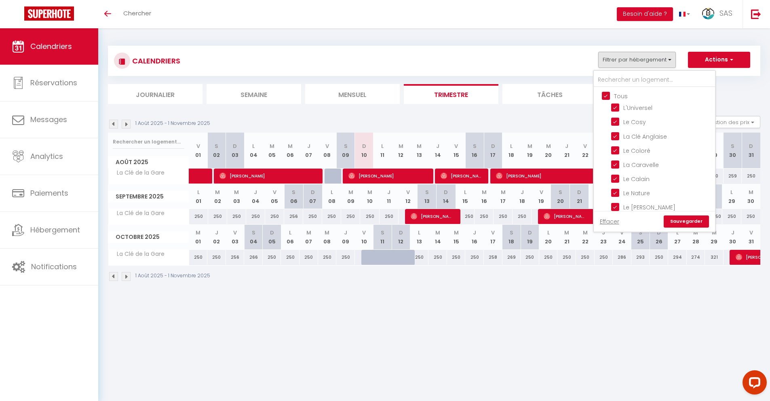 Image resolution: width=770 pixels, height=401 pixels. I want to click on th: 10, so click(369, 196).